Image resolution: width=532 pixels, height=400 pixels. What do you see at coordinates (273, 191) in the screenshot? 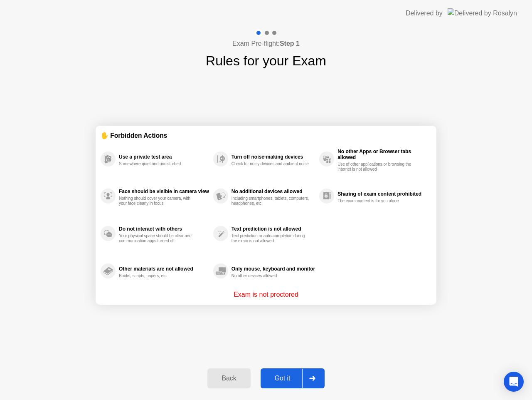
I see `div: No additional devices allowed` at bounding box center [273, 191].